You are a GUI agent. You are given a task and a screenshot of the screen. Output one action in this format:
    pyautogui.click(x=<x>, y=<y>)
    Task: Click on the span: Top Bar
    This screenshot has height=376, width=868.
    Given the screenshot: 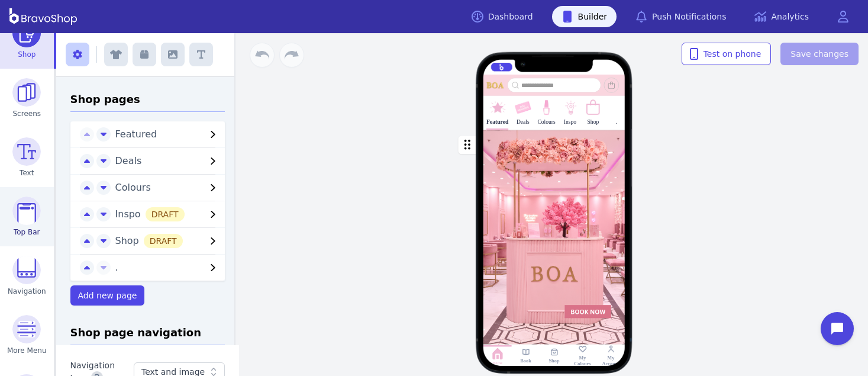 What is the action you would take?
    pyautogui.click(x=27, y=232)
    